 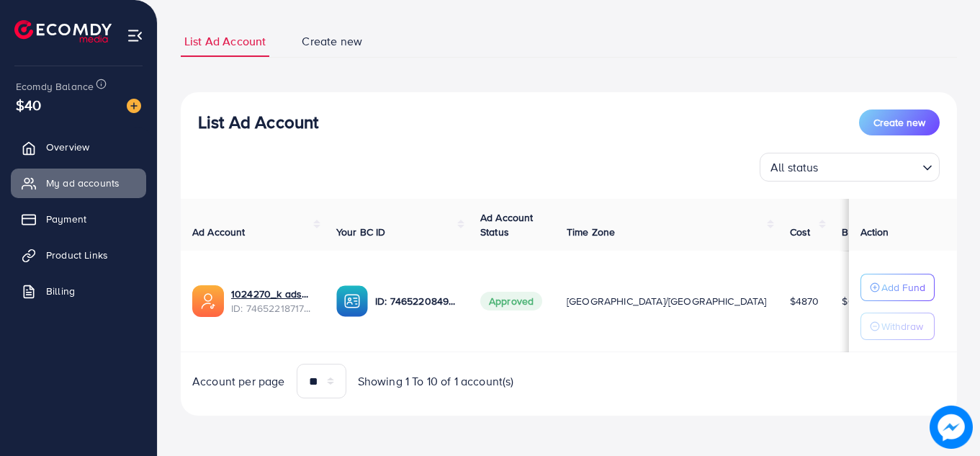 I want to click on span: Ecomdy Balance, so click(x=55, y=87).